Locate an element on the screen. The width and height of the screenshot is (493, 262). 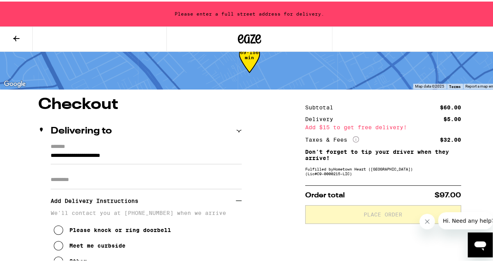
span: Place Order is located at coordinates (382, 213).